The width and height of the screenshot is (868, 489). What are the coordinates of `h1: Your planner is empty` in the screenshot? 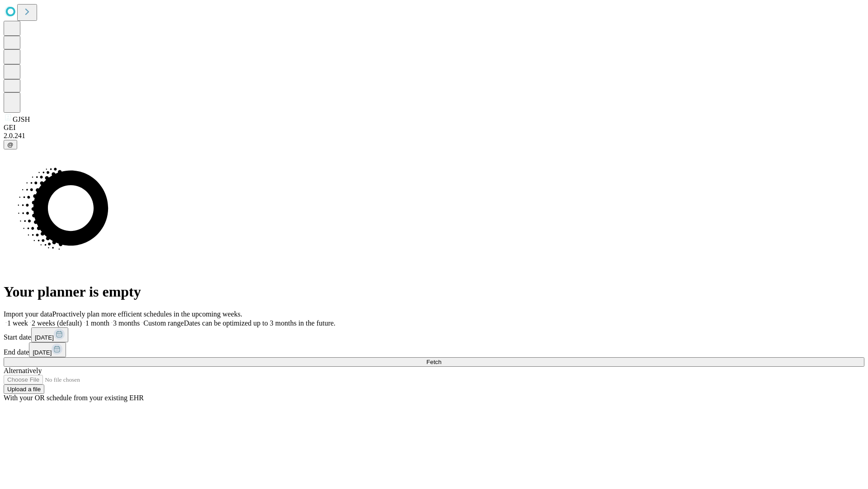 It's located at (434, 292).